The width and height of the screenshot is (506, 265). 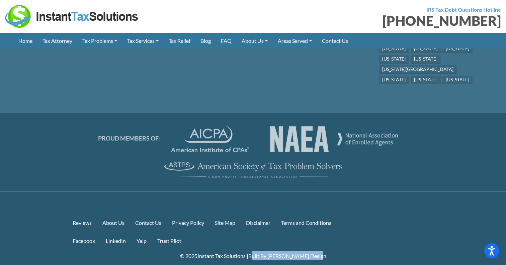 What do you see at coordinates (258, 223) in the screenshot?
I see `a: Disclaimer` at bounding box center [258, 223].